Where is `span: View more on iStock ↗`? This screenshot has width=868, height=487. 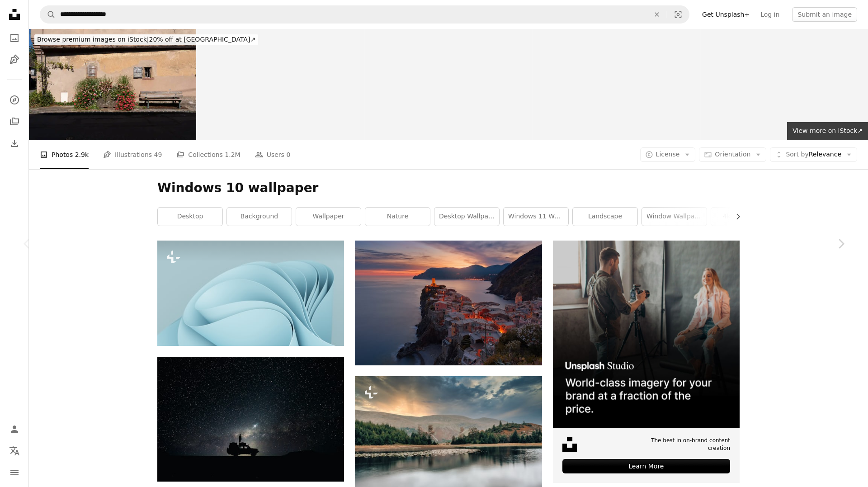 span: View more on iStock ↗ is located at coordinates (828, 130).